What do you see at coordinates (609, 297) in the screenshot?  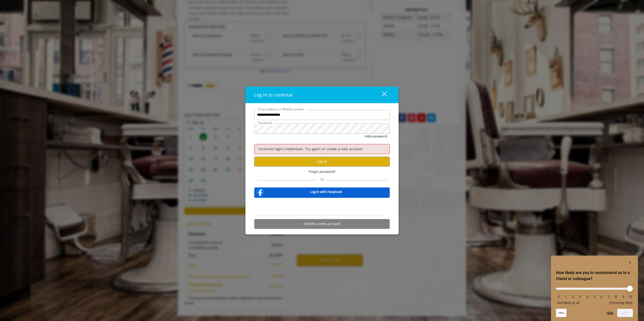 I see `li: 7` at bounding box center [609, 297].